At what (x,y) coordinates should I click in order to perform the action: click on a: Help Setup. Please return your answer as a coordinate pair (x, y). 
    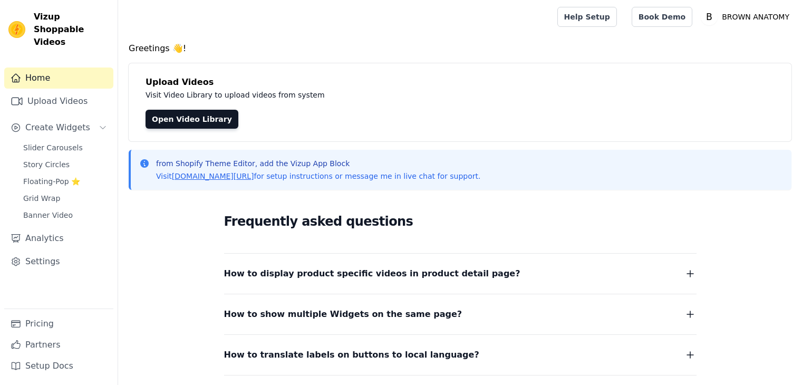
    Looking at the image, I should click on (587, 17).